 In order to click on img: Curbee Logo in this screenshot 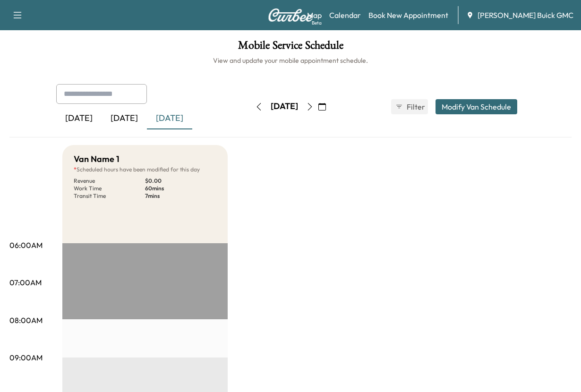, I will do `click(290, 15)`.